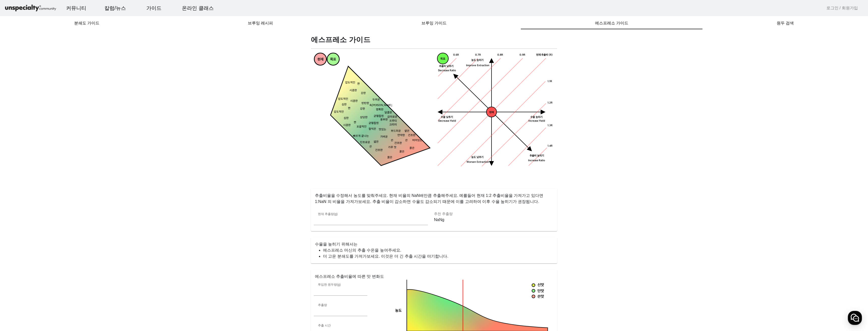  I want to click on tspan: 단맛, so click(541, 291).